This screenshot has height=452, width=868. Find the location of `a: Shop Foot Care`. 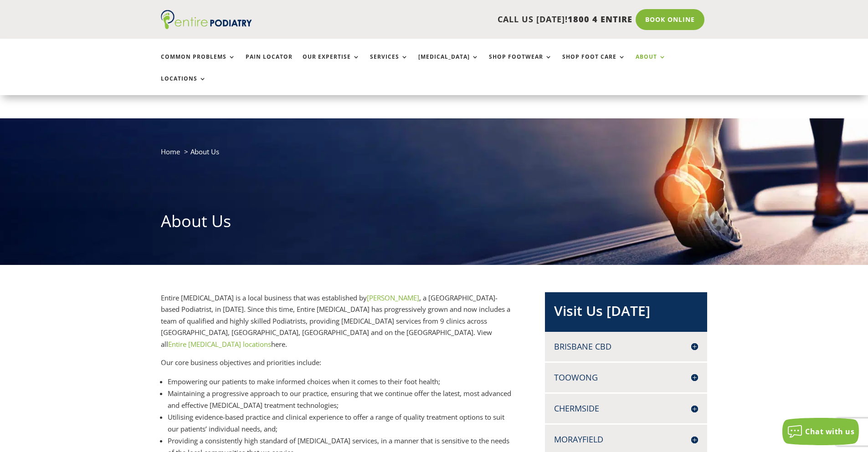

a: Shop Foot Care is located at coordinates (594, 64).